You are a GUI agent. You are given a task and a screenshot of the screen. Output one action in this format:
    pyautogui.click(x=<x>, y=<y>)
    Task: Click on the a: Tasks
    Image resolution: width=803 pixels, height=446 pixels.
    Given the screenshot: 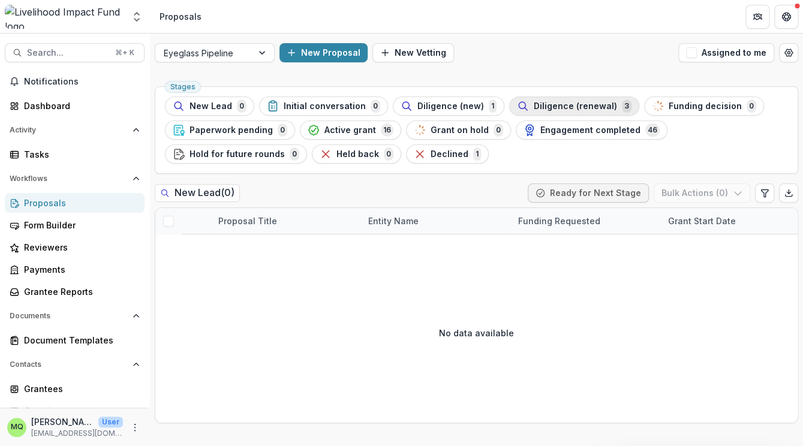 What is the action you would take?
    pyautogui.click(x=74, y=154)
    